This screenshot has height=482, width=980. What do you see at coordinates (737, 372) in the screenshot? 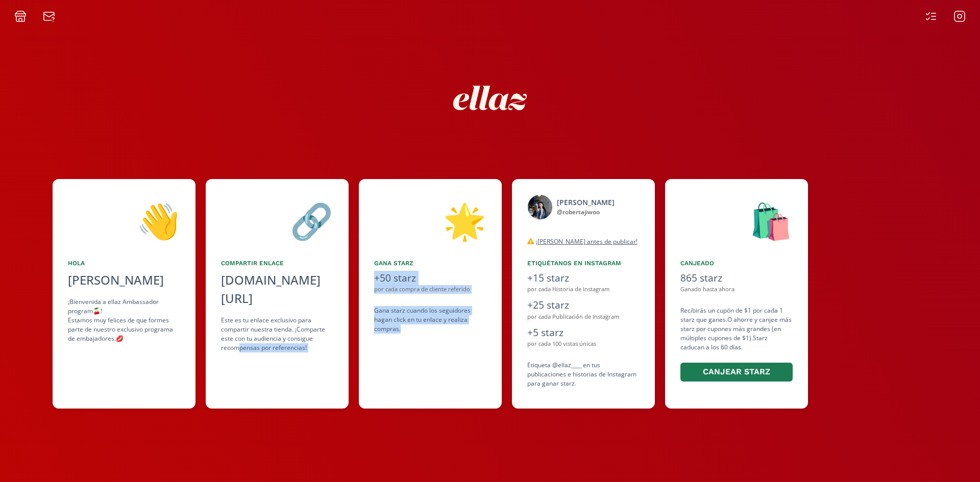
I see `button: Canjear starz` at bounding box center [737, 372].